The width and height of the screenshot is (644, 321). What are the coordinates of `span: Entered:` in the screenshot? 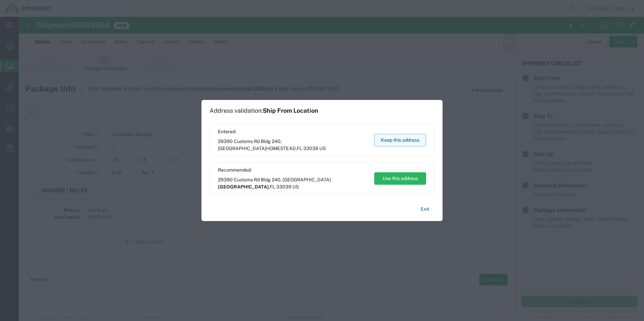 It's located at (293, 132).